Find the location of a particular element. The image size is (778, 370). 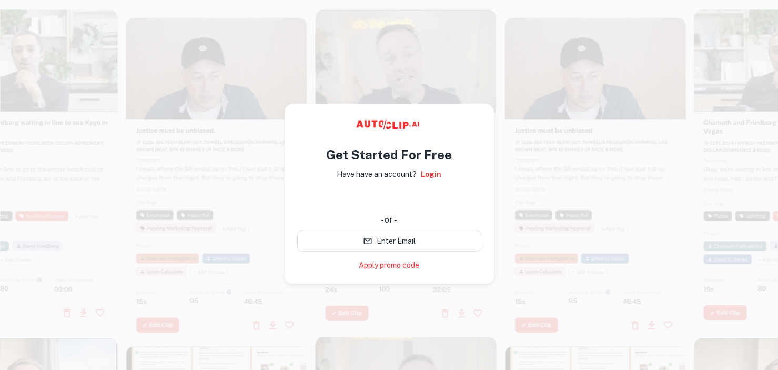

a: Apply promo code is located at coordinates (389, 265).